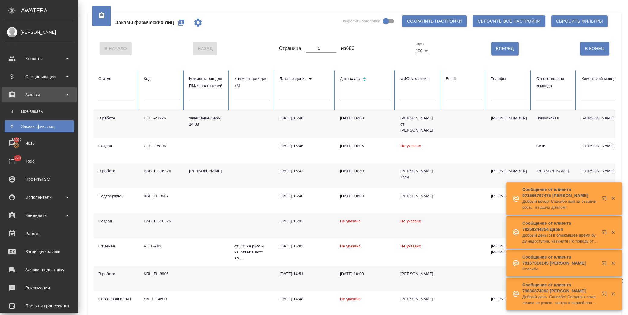  What do you see at coordinates (361, 21) in the screenshot?
I see `span: Закрепить заголовки` at bounding box center [361, 21].